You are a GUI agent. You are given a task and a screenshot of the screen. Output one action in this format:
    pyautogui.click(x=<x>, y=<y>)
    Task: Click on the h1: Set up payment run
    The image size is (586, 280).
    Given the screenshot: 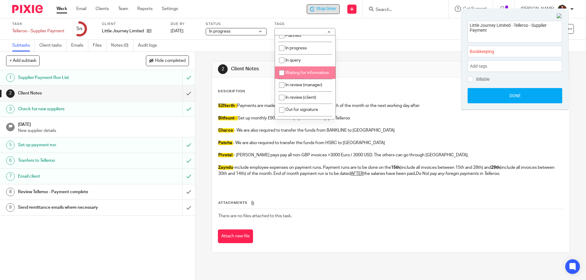 What is the action you would take?
    pyautogui.click(x=71, y=145)
    